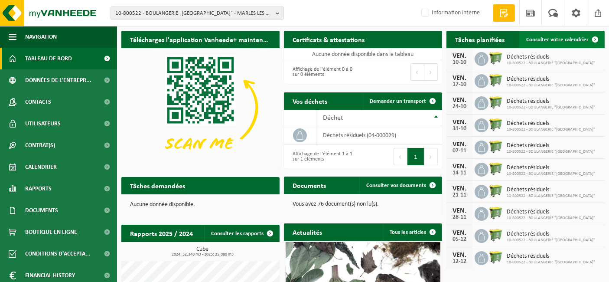  I want to click on span: Boutique en ligne, so click(51, 232).